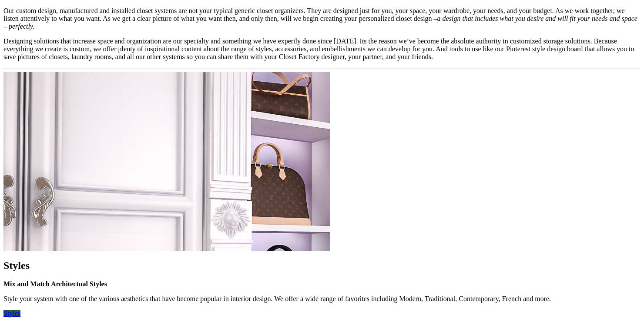 The height and width of the screenshot is (328, 644). What do you see at coordinates (322, 19) in the screenshot?
I see `p: Our custom design, manufactured and installed closet systems are not your typical generic closet ...` at bounding box center [322, 19].